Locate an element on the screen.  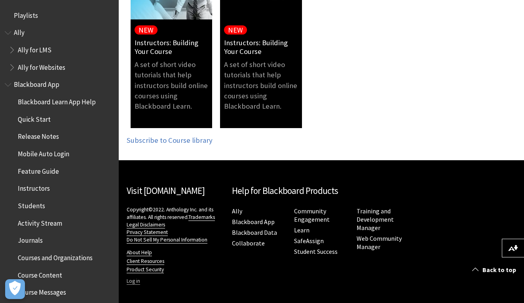
a: Log in is located at coordinates (133, 281).